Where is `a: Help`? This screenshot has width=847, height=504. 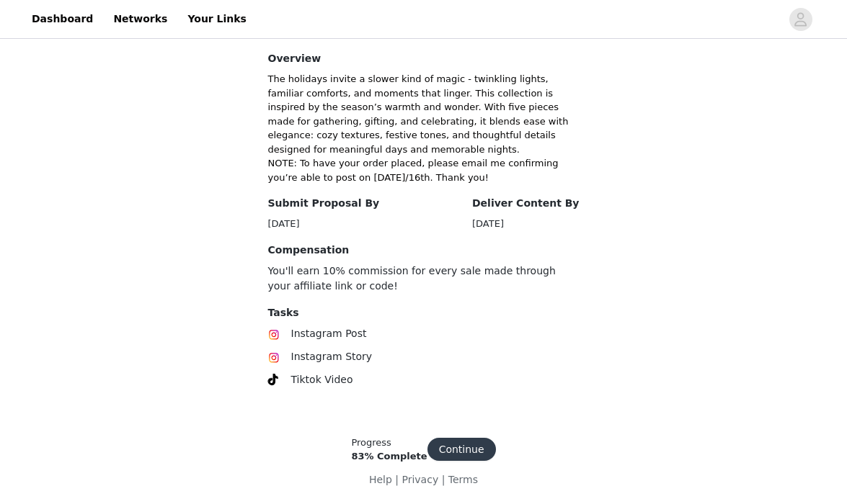 a: Help is located at coordinates (381, 480).